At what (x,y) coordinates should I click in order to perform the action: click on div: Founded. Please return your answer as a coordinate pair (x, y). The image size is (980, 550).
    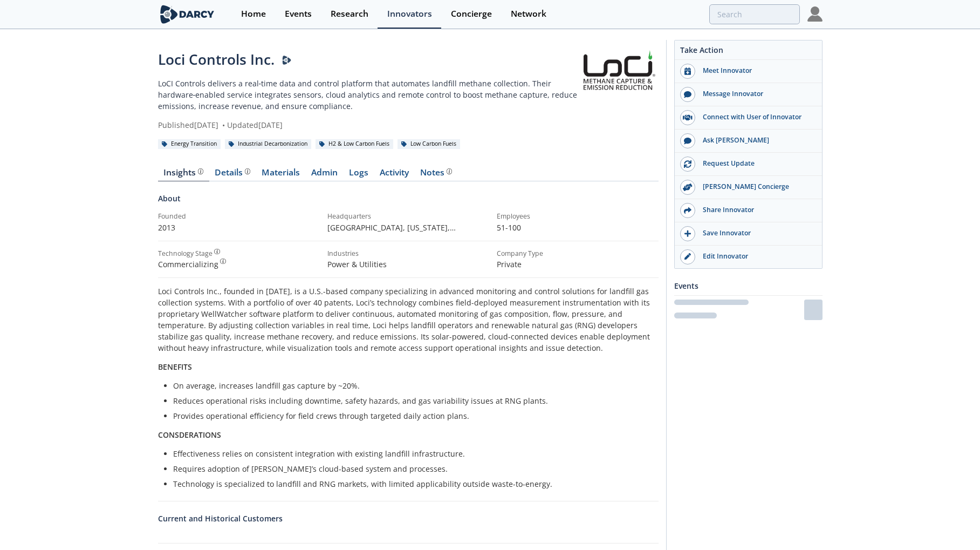
    Looking at the image, I should click on (239, 216).